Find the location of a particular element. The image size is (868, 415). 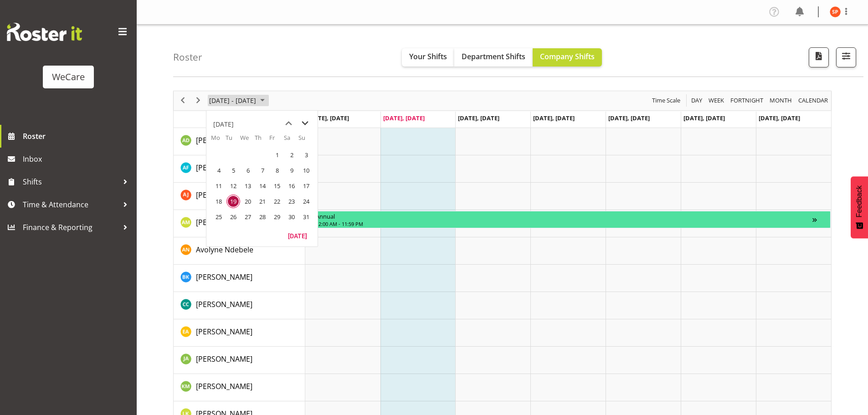

span: Time & Attendance is located at coordinates (70, 205).